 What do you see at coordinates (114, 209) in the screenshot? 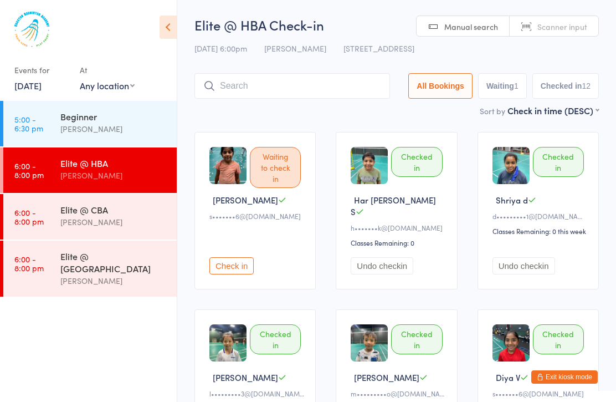
I see `div: Elite @ CBA` at bounding box center [114, 209].